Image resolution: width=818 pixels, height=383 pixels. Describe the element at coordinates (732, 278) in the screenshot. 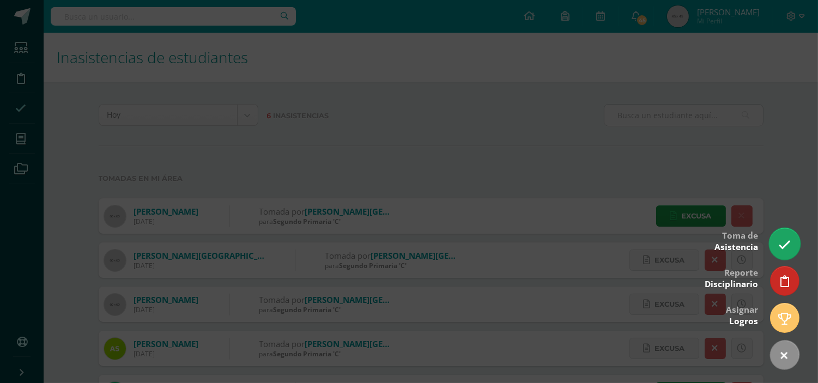

I see `div: Reporte` at that location.